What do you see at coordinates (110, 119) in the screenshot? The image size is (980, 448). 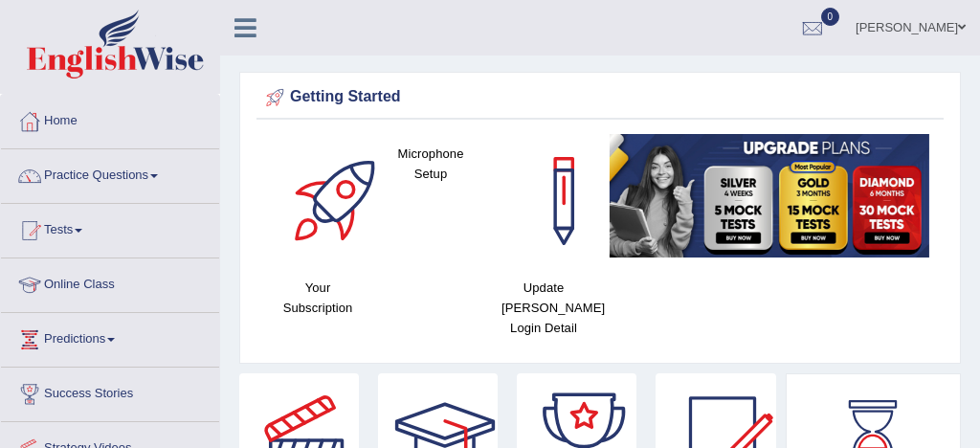 I see `a: Home` at bounding box center [110, 119].